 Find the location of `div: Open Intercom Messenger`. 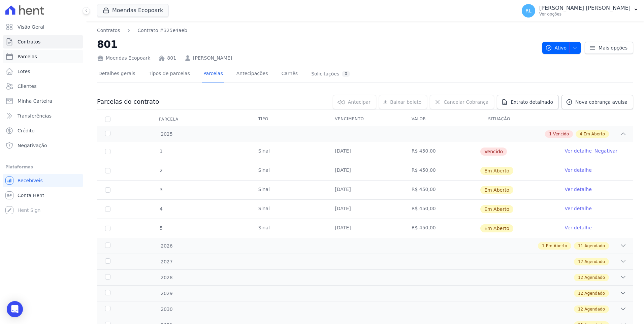

div: Open Intercom Messenger is located at coordinates (15, 309).